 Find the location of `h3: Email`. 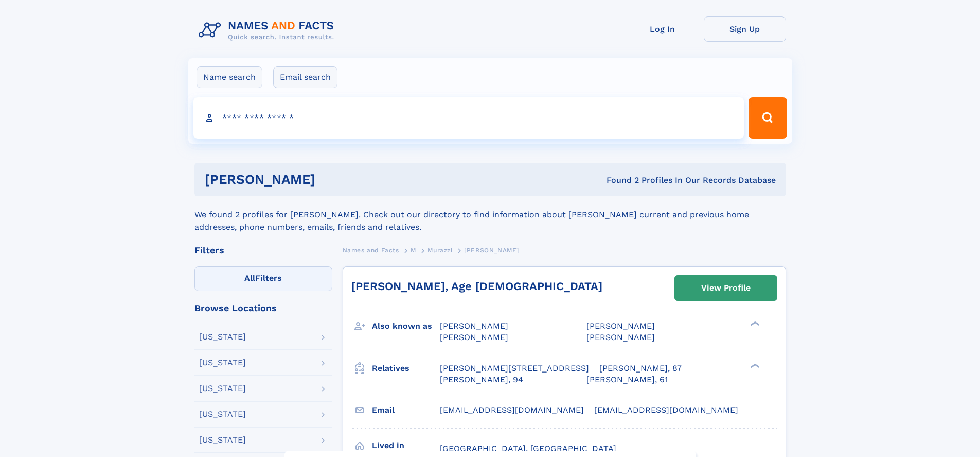

h3: Email is located at coordinates (406, 410).